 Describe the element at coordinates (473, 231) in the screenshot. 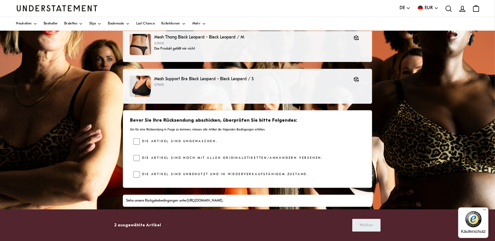

I see `p: Käuferschutz` at that location.